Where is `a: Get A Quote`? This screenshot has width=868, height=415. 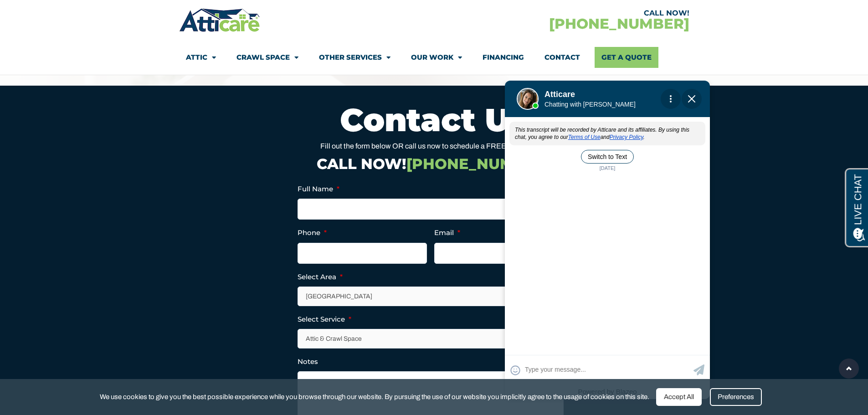 a: Get A Quote is located at coordinates (626, 57).